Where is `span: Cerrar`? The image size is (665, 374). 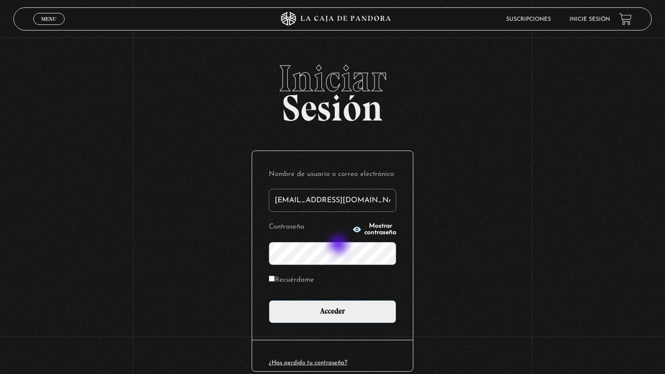 span: Cerrar is located at coordinates (49, 27).